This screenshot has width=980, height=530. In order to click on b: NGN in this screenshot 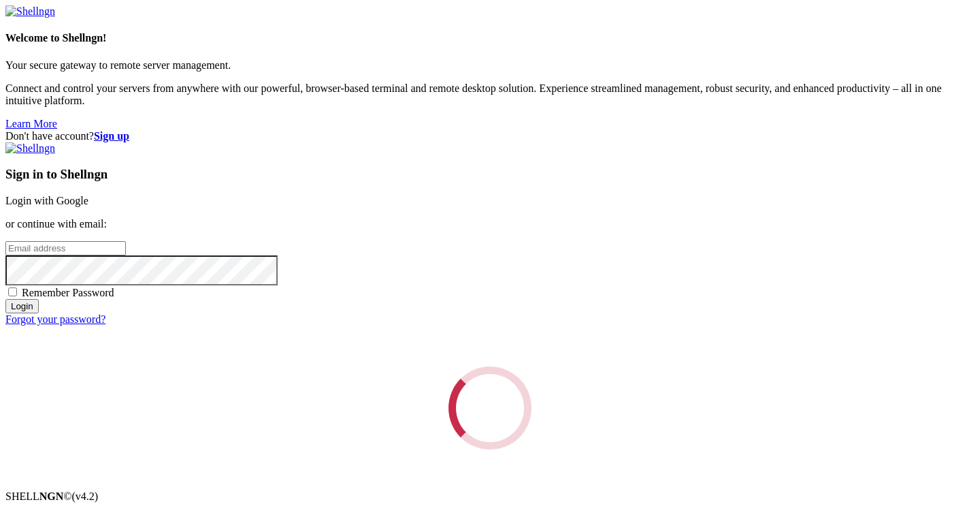, I will do `click(52, 496)`.